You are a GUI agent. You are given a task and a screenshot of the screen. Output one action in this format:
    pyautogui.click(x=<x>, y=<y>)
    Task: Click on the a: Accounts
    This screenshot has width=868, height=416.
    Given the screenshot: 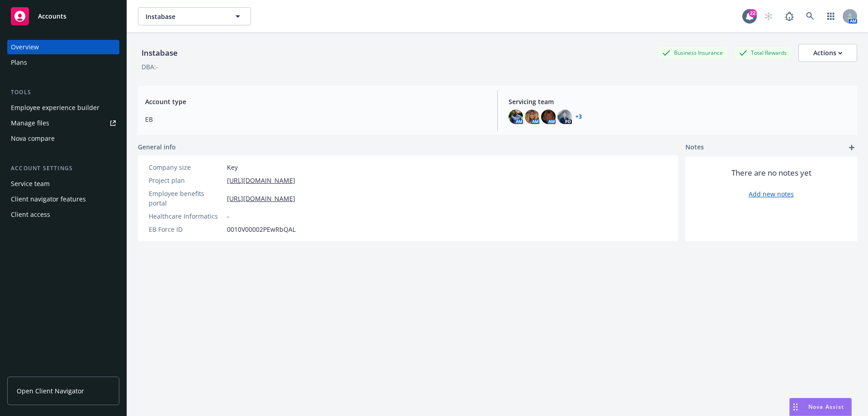 What is the action you would take?
    pyautogui.click(x=63, y=16)
    